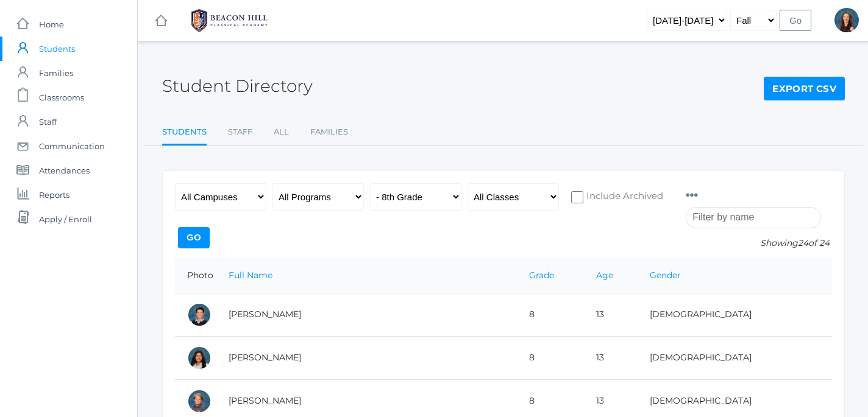  Describe the element at coordinates (199, 402) in the screenshot. I see `div: Noah Boucher` at that location.